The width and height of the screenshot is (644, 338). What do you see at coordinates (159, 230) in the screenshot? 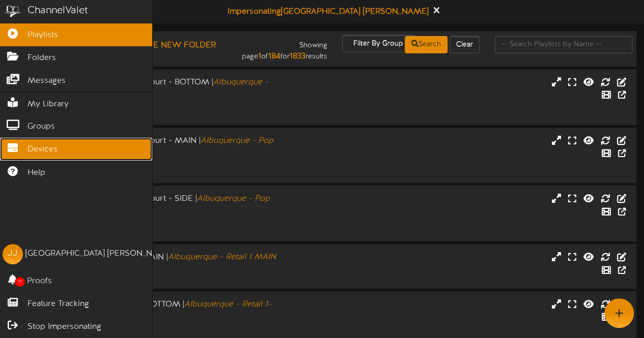
I see `div: # 16032` at bounding box center [159, 230].